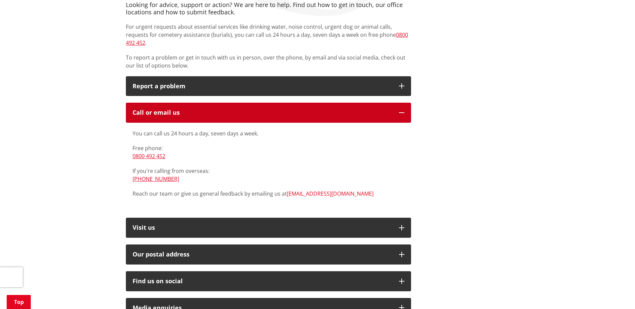 This screenshot has height=309, width=635. I want to click on button: Visit us, so click(269, 228).